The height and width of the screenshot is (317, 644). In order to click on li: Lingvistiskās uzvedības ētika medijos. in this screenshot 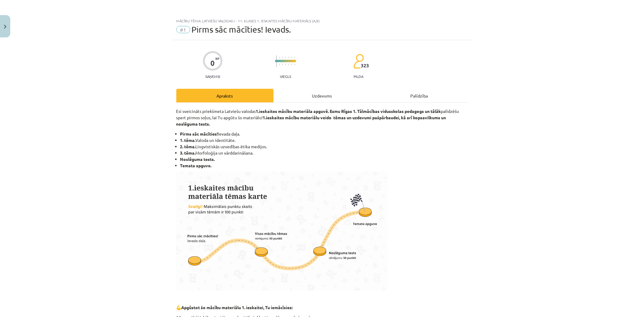, I will do `click(324, 146)`.